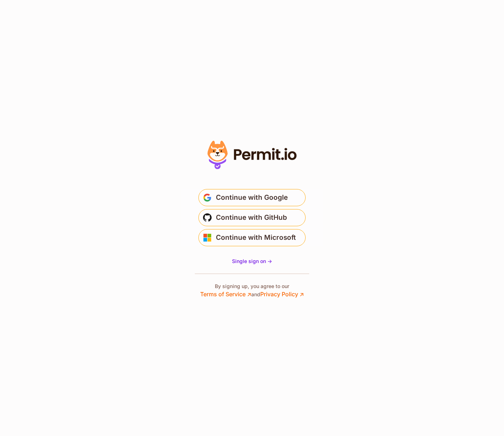  Describe the element at coordinates (252, 218) in the screenshot. I see `button: Continue with GitHub` at that location.